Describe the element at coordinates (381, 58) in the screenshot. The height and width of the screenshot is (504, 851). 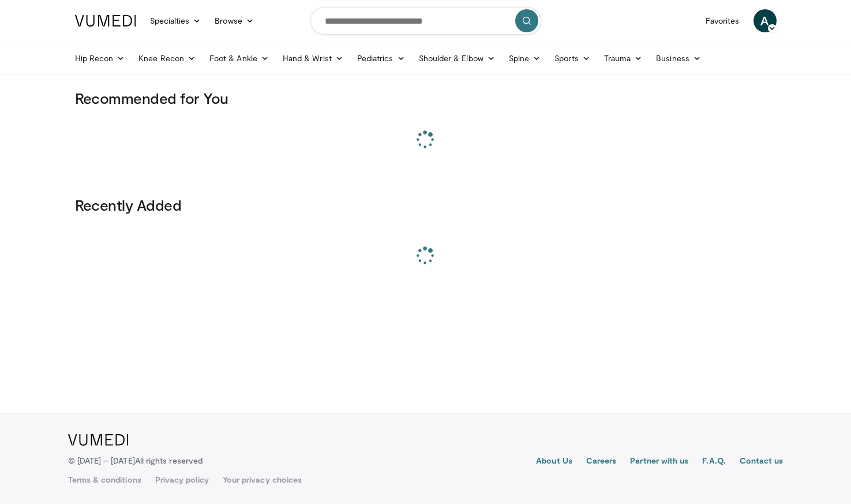
I see `a: Pediatrics` at that location.